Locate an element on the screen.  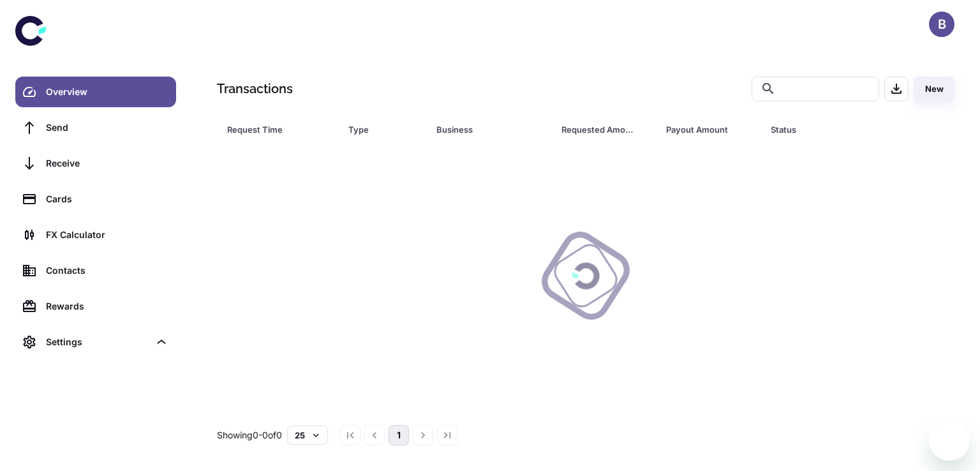
span: Requested Amount is located at coordinates (606, 129).